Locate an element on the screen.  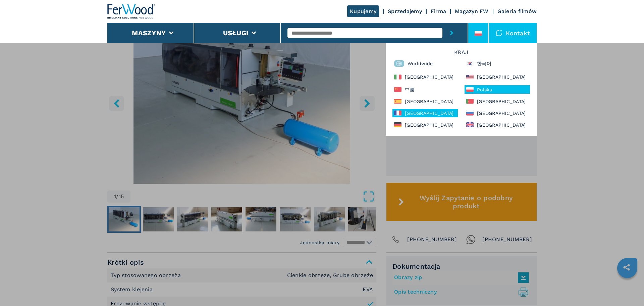
button: submit-button is located at coordinates (451, 33).